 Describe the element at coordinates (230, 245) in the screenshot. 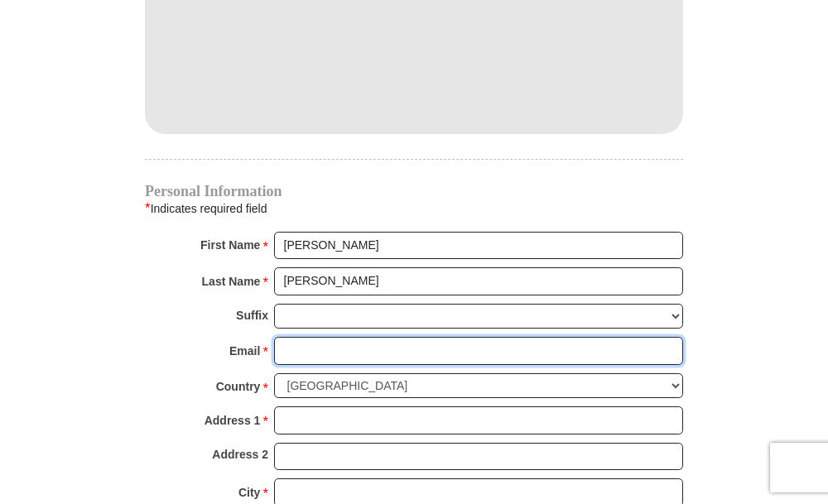

I see `strong: First Name` at that location.